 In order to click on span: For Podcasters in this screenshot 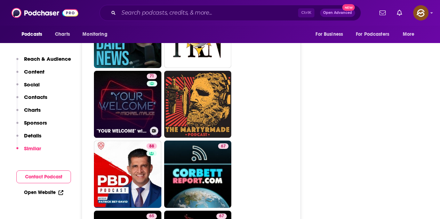, I will do `click(372, 34)`.